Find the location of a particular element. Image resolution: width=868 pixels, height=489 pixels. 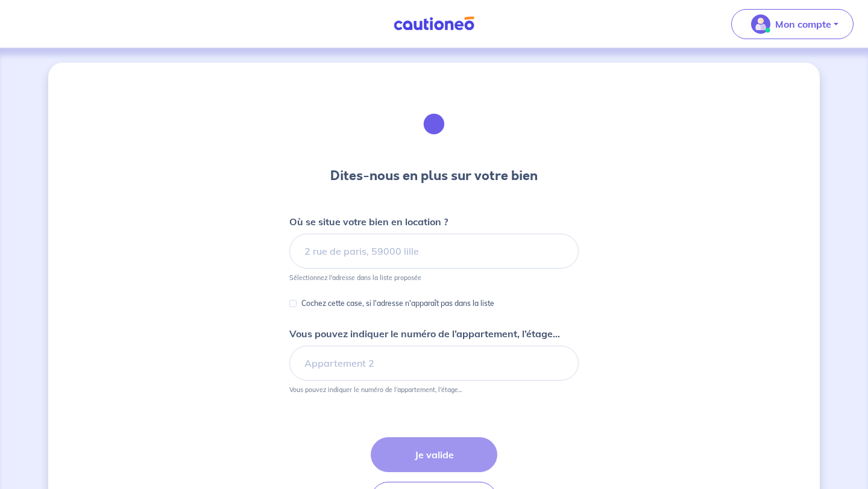

input: Appartement 2 is located at coordinates (434, 363).